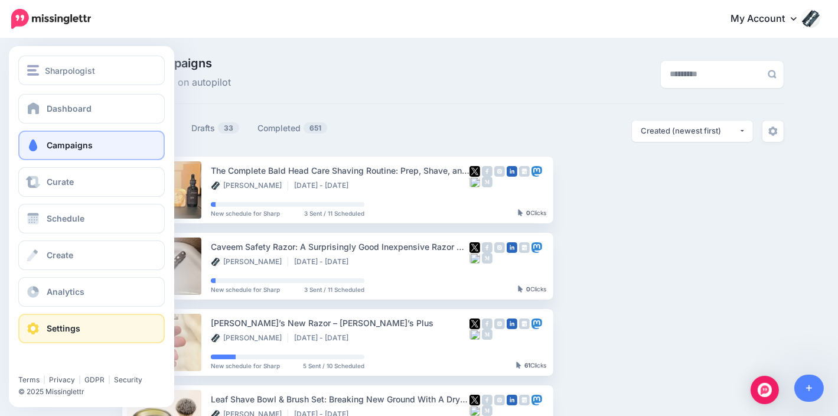 The image size is (838, 416). I want to click on a: Schedule, so click(92, 219).